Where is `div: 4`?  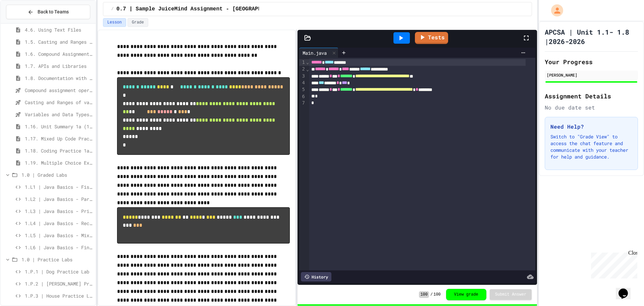 div: 4 is located at coordinates (303, 83).